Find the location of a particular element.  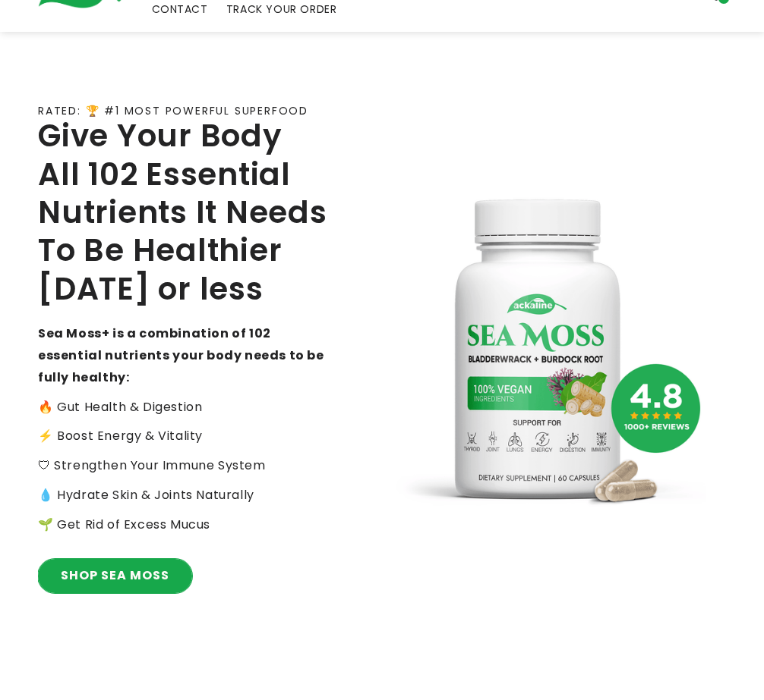

p: RATED: 🏆 #1 MOST POWERFUL SUPERFOOD is located at coordinates (173, 110).